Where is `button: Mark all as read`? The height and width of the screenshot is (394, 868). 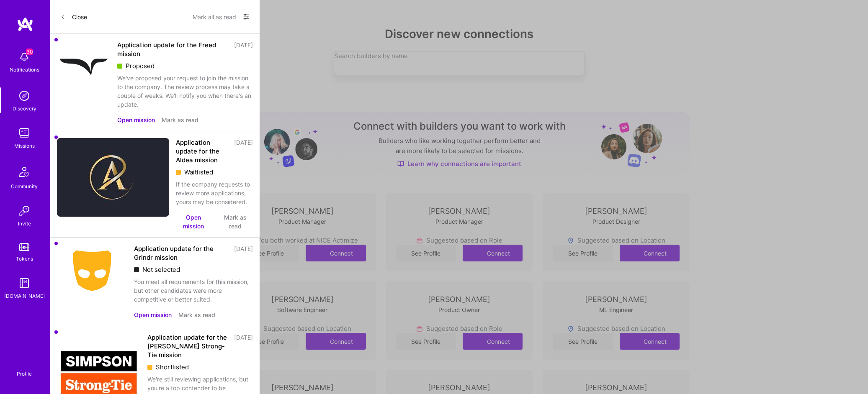
button: Mark all as read is located at coordinates (214, 17).